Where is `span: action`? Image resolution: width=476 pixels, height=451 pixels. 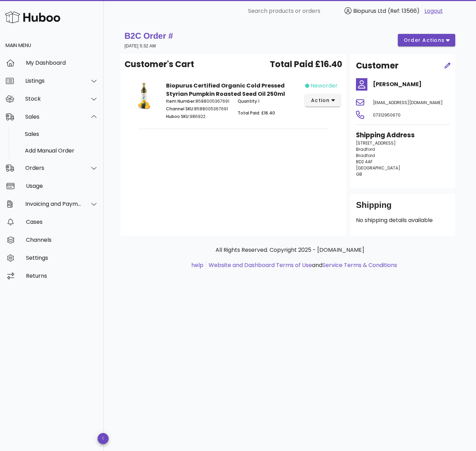
span: action is located at coordinates (321, 100).